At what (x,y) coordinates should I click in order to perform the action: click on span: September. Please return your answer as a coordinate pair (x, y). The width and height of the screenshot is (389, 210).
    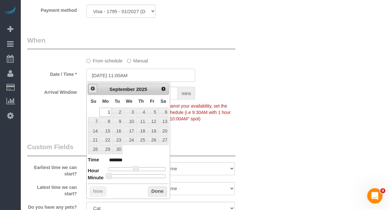
    Looking at the image, I should click on (122, 89).